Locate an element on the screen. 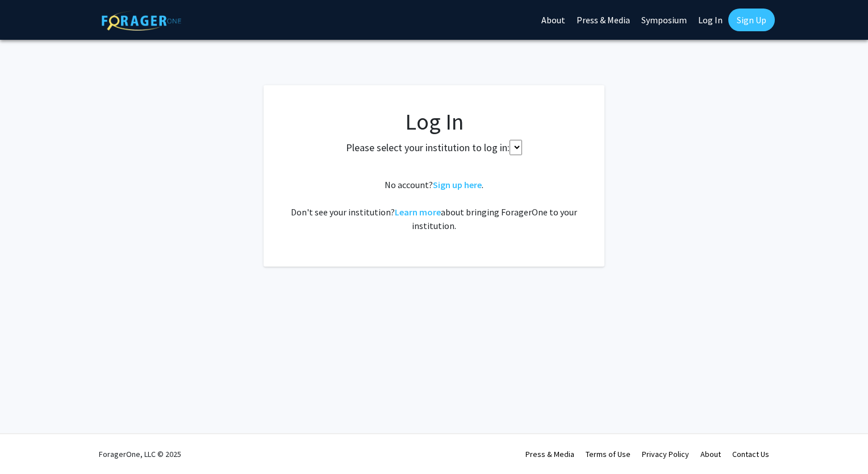 Image resolution: width=868 pixels, height=474 pixels. a: Contact Us is located at coordinates (750, 454).